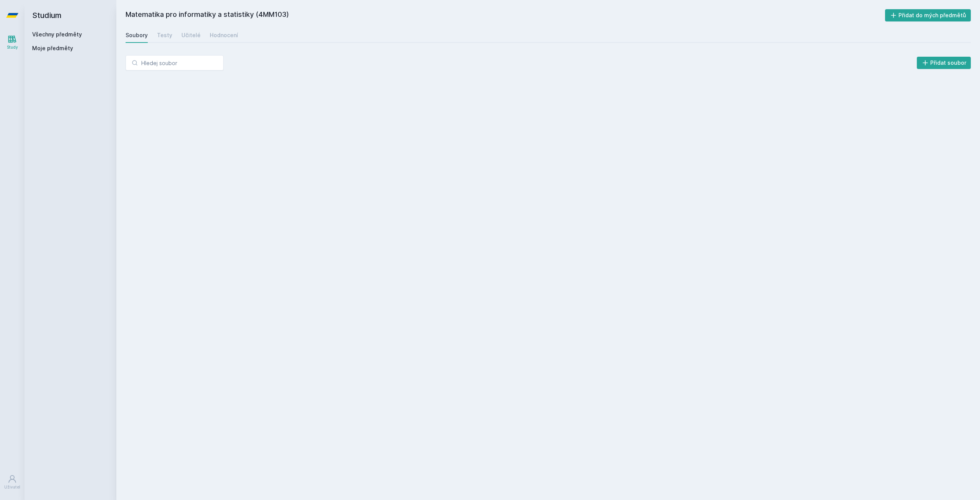 This screenshot has height=500, width=980. Describe the element at coordinates (224, 35) in the screenshot. I see `a: Hodnocení` at that location.